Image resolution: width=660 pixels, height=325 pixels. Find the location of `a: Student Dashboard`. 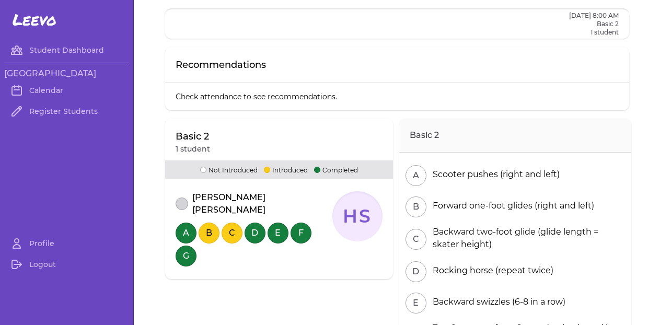

a: Student Dashboard is located at coordinates (66, 50).